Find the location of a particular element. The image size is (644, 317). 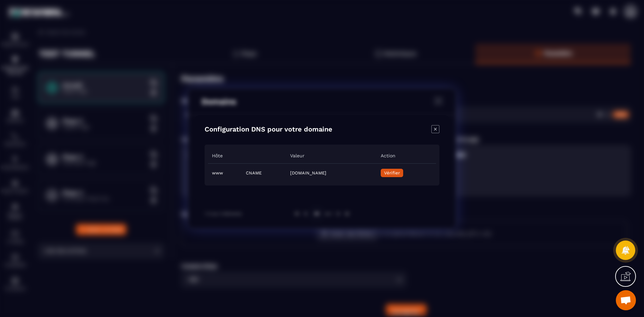

td: www is located at coordinates (225, 173).